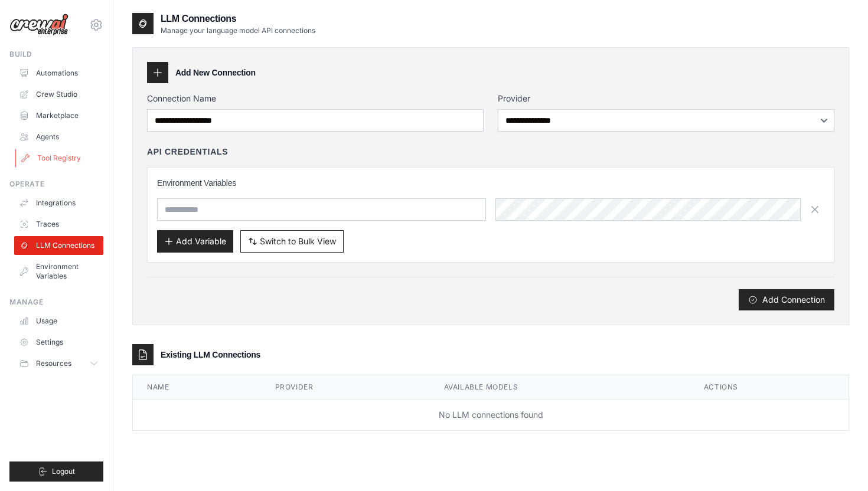 The width and height of the screenshot is (868, 491). Describe the element at coordinates (187, 152) in the screenshot. I see `h4: API Credentials` at that location.